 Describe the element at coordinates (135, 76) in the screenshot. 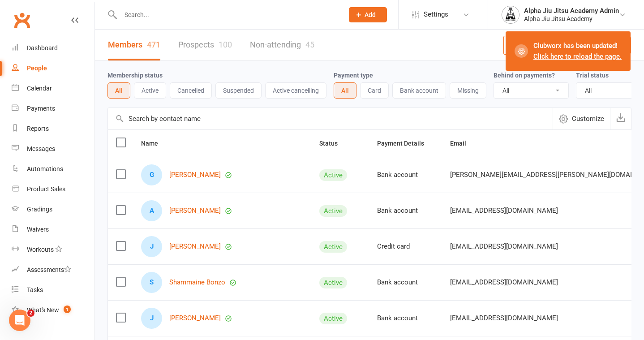

I see `label: Membership status` at that location.